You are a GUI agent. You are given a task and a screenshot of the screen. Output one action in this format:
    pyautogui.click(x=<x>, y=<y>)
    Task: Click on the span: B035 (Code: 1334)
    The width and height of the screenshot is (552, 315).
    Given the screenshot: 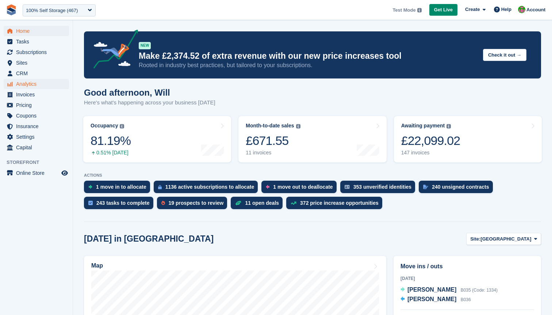 What is the action you would take?
    pyautogui.click(x=479, y=290)
    